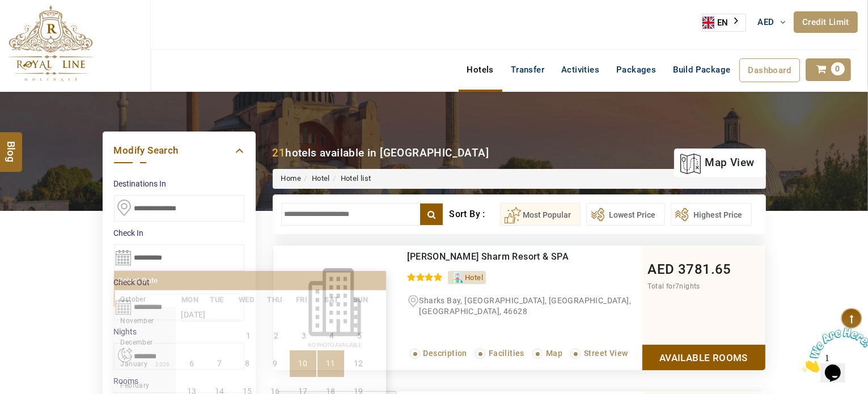  I want to click on span: 1, so click(7, 9).